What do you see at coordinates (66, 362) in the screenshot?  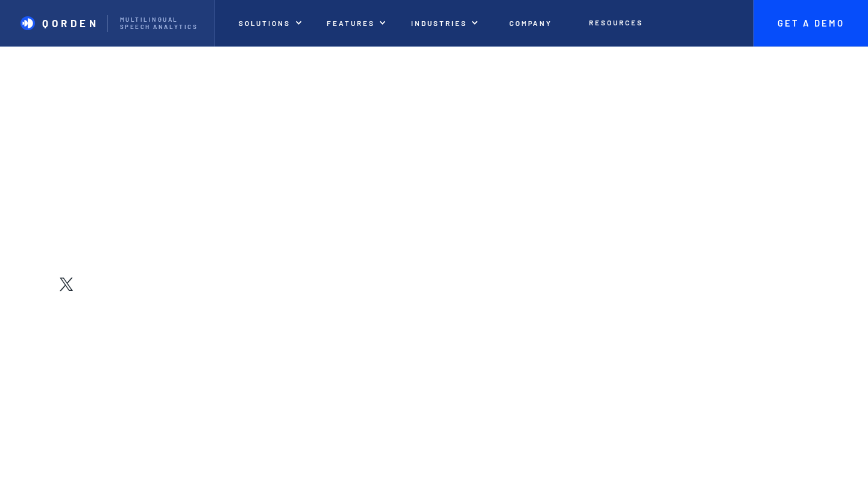 I see `img: Facebook` at bounding box center [66, 362].